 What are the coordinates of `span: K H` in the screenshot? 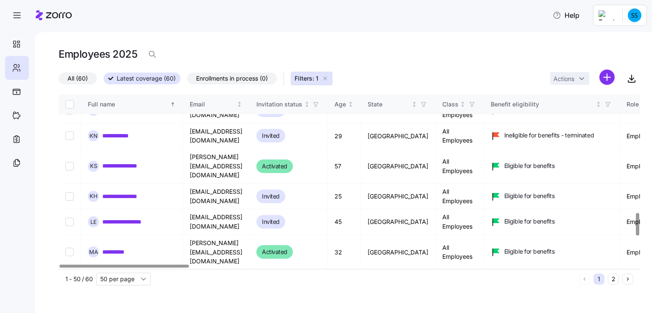 It's located at (93, 196).